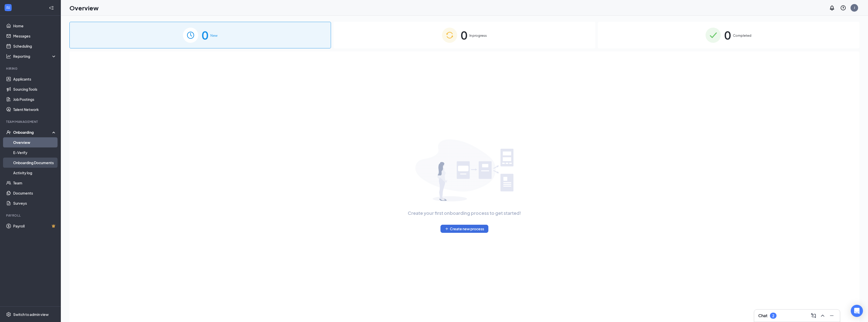 The width and height of the screenshot is (868, 322). Describe the element at coordinates (832, 316) in the screenshot. I see `button: Minimize` at that location.